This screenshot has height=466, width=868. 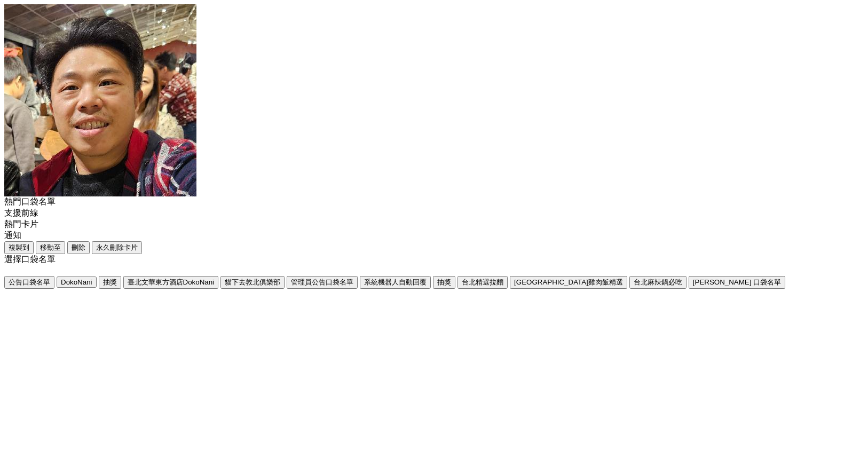 What do you see at coordinates (117, 248) in the screenshot?
I see `button: 永久刪除卡片` at bounding box center [117, 248].